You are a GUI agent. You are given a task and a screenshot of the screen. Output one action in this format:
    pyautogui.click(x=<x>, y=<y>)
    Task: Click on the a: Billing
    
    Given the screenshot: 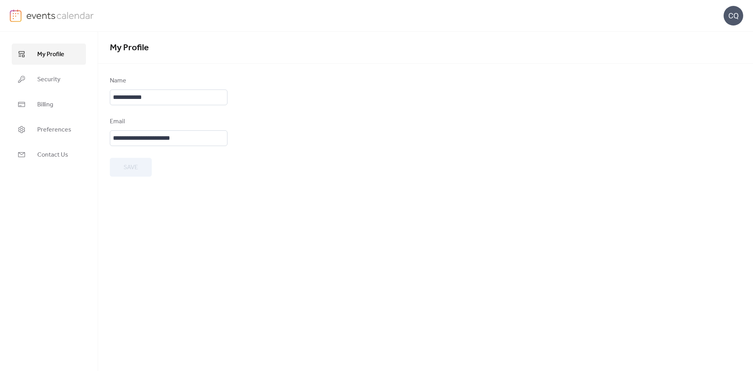 What is the action you would take?
    pyautogui.click(x=49, y=104)
    